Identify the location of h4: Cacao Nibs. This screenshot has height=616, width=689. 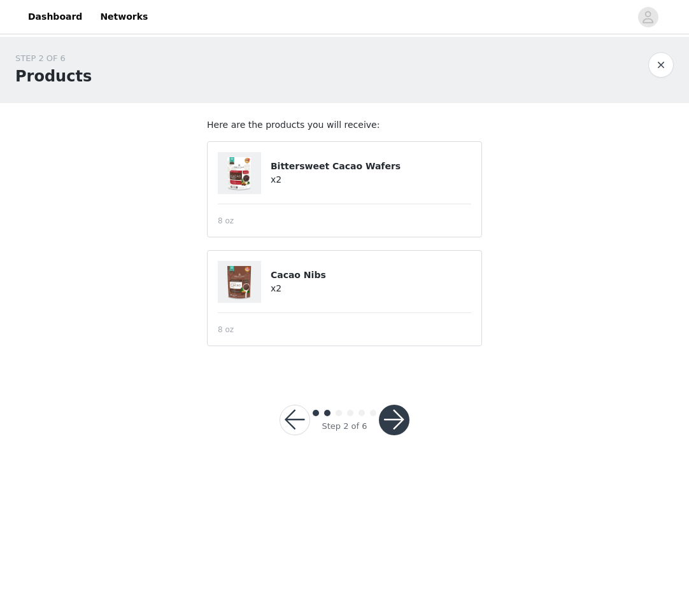
(371, 275).